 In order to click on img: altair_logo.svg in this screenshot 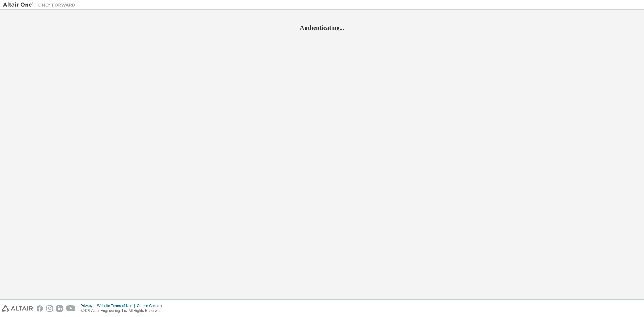, I will do `click(17, 308)`.